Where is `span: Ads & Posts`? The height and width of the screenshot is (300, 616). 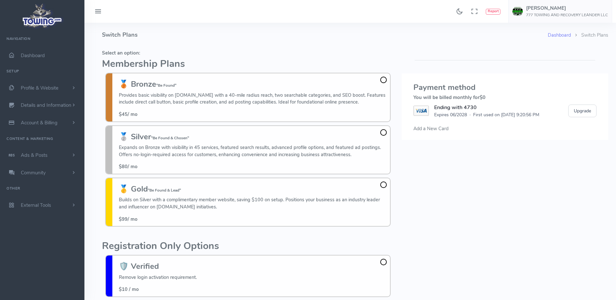 span: Ads & Posts is located at coordinates (34, 155).